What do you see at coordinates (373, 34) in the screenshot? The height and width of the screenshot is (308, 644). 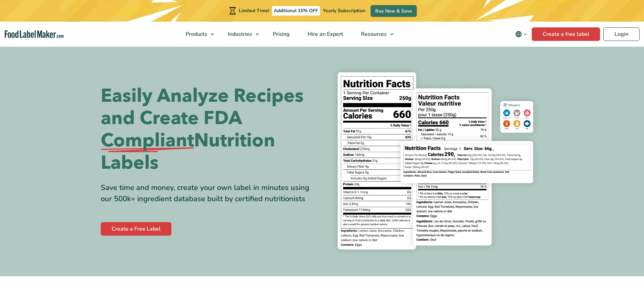 I see `span: Resources` at bounding box center [373, 34].